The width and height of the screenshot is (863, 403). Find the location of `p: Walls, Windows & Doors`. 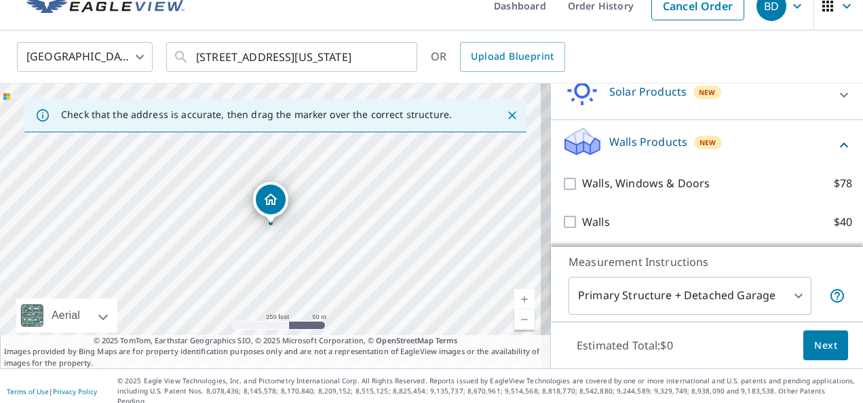

p: Walls, Windows & Doors is located at coordinates (646, 183).